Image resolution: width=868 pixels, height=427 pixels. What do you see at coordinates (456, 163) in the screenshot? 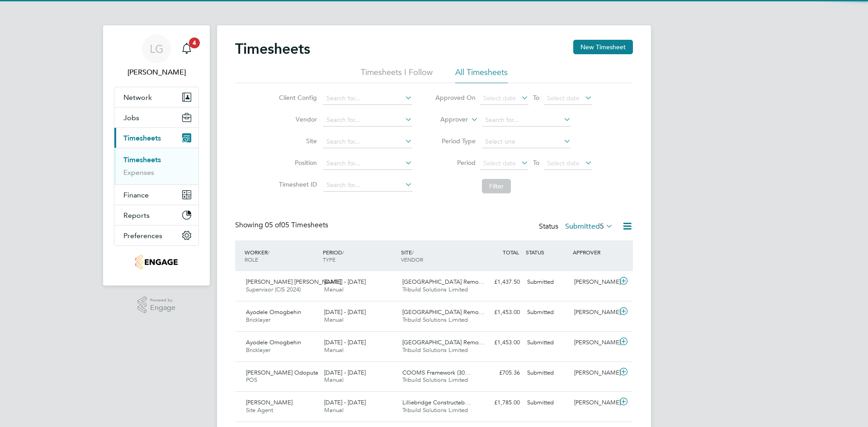
I see `label: Period` at bounding box center [456, 163].